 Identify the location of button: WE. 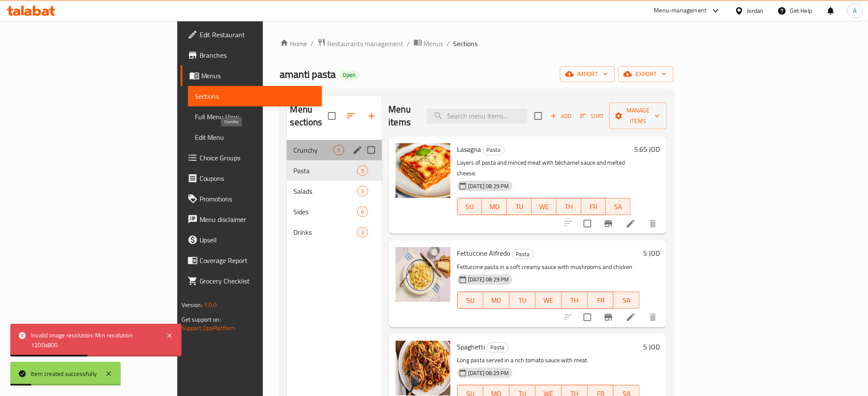
(549, 300).